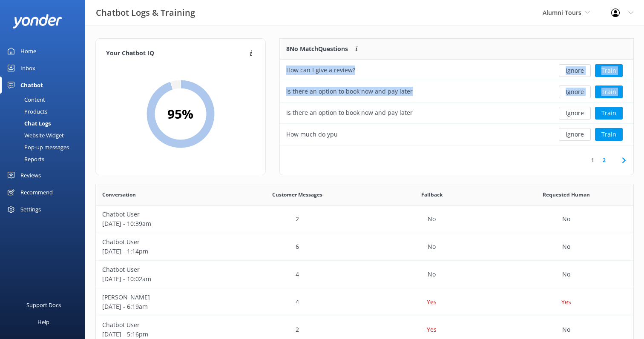 The image size is (644, 339). Describe the element at coordinates (25, 100) in the screenshot. I see `div: Content` at that location.